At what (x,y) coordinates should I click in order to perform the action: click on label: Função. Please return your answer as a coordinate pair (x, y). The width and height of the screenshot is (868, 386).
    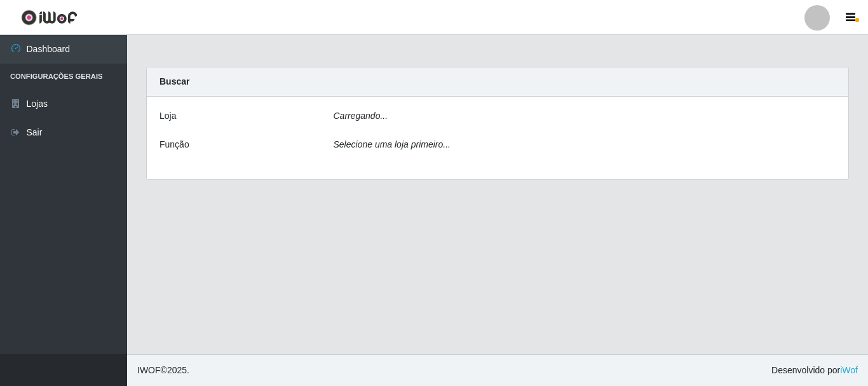
    Looking at the image, I should click on (174, 144).